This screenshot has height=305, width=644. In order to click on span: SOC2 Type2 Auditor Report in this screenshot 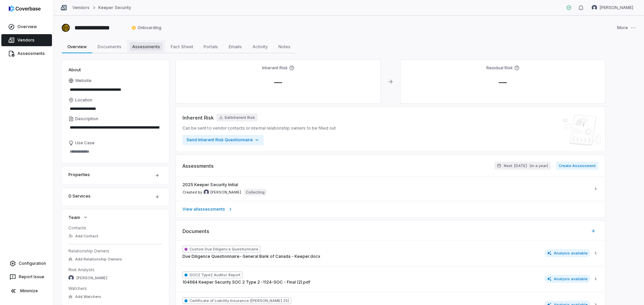, I will do `click(212, 275)`.